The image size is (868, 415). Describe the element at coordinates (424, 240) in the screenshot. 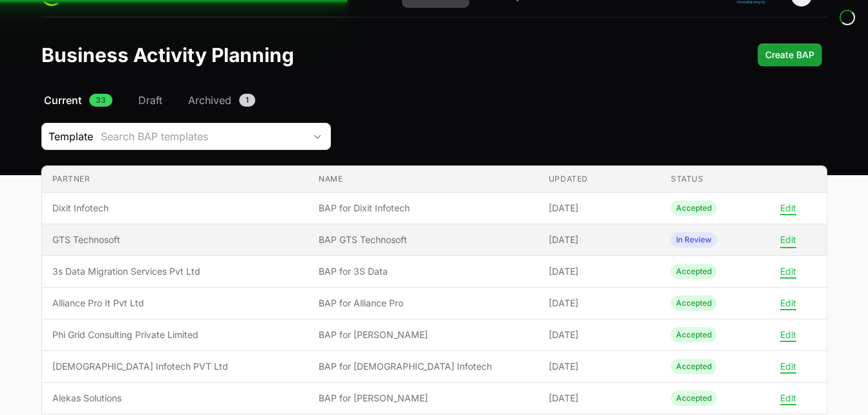

I see `span: BAP GTS Technosoft` at that location.